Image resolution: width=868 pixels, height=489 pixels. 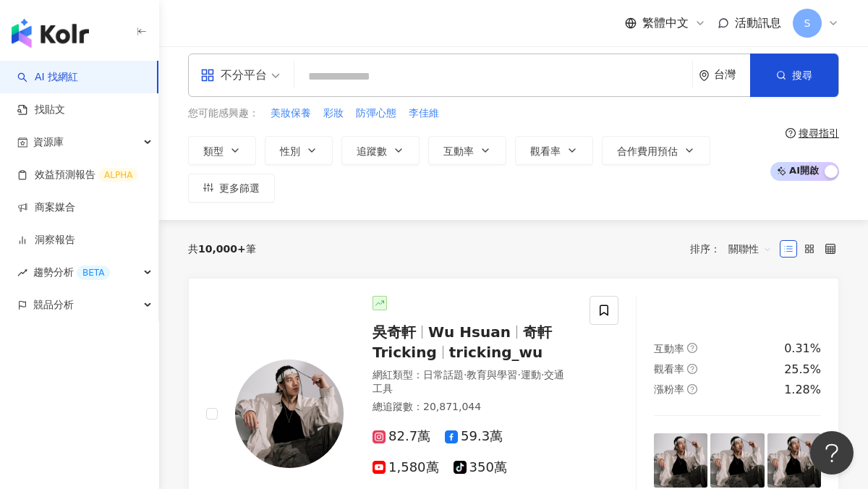 I want to click on button: 李佳維, so click(x=424, y=114).